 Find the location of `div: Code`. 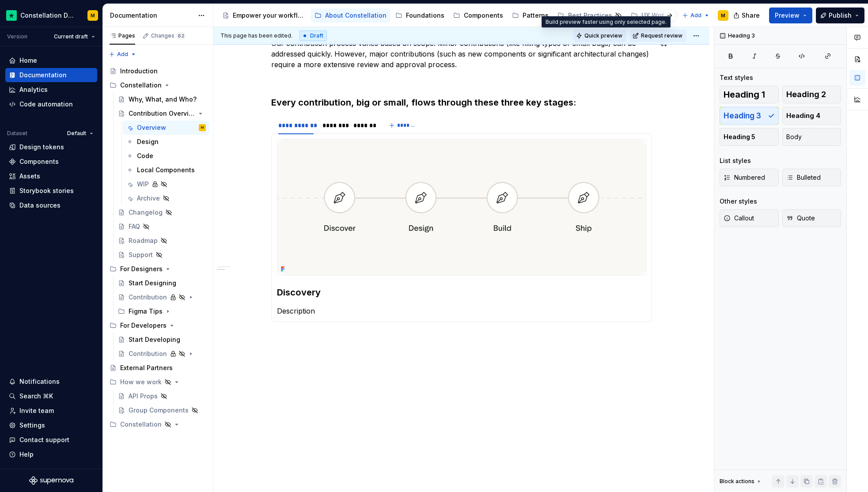

div: Code is located at coordinates (145, 156).